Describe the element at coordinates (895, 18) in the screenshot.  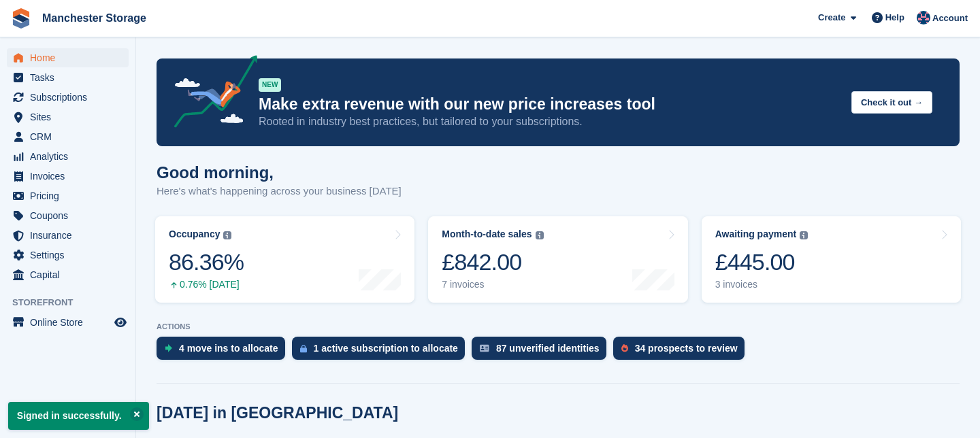
I see `span: Help` at that location.